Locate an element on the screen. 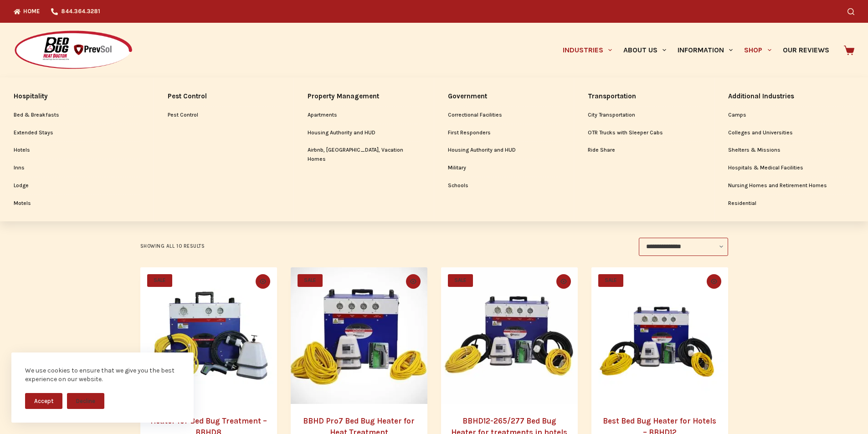 This screenshot has height=434, width=868. p: Showing all 10 results is located at coordinates (173, 247).